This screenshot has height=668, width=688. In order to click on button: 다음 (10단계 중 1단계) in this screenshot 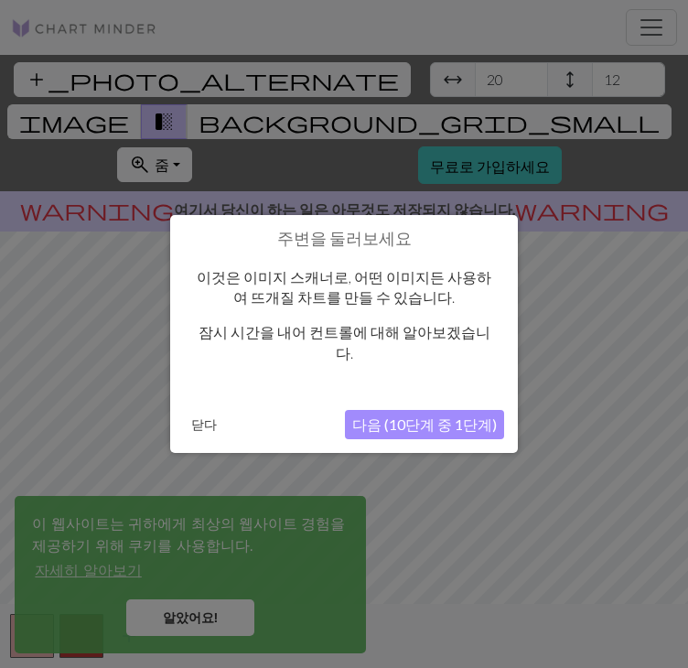, I will do `click(425, 425)`.